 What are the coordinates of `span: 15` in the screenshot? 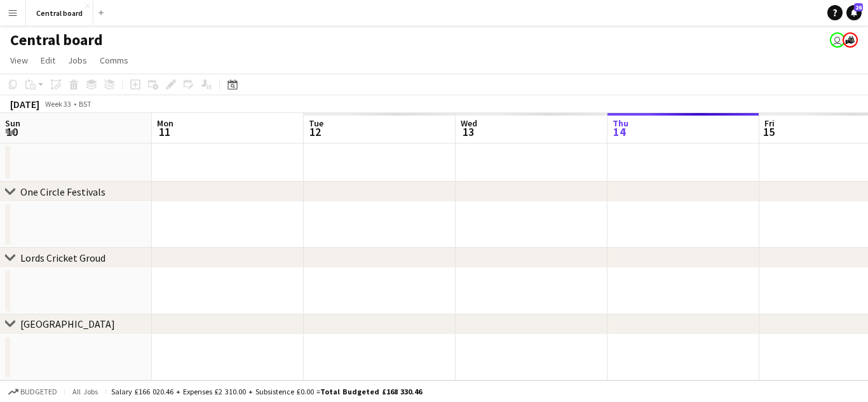 It's located at (768, 132).